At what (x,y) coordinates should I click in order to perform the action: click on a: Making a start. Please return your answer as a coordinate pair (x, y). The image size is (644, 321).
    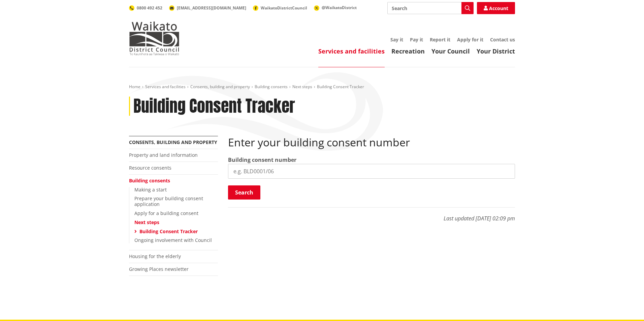
    Looking at the image, I should click on (150, 190).